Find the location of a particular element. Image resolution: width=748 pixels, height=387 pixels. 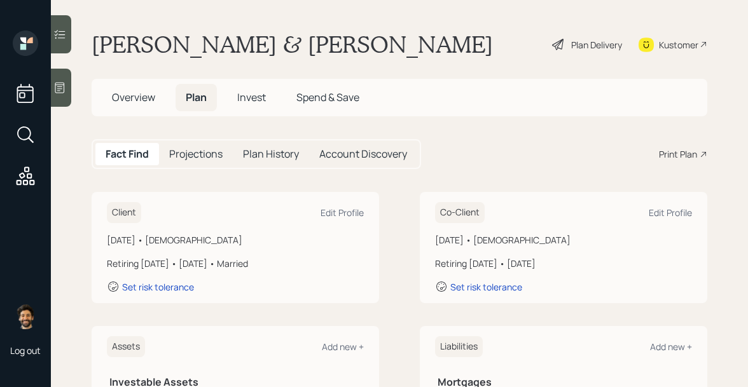

div: Plan Delivery is located at coordinates (597, 45).